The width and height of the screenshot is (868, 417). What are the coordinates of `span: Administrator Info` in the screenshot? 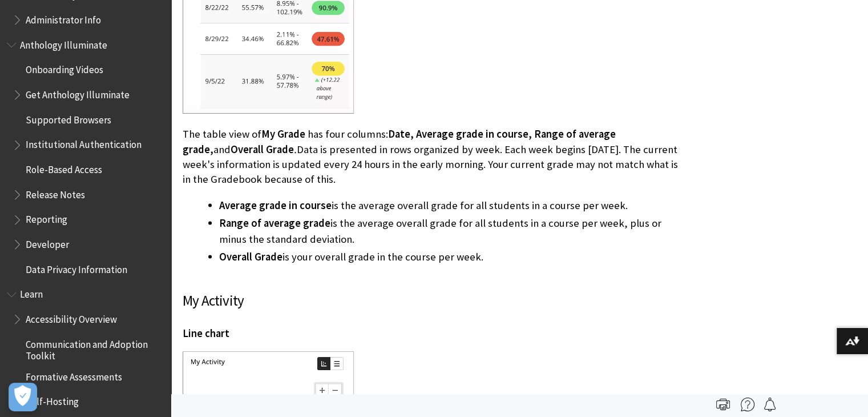 It's located at (63, 17).